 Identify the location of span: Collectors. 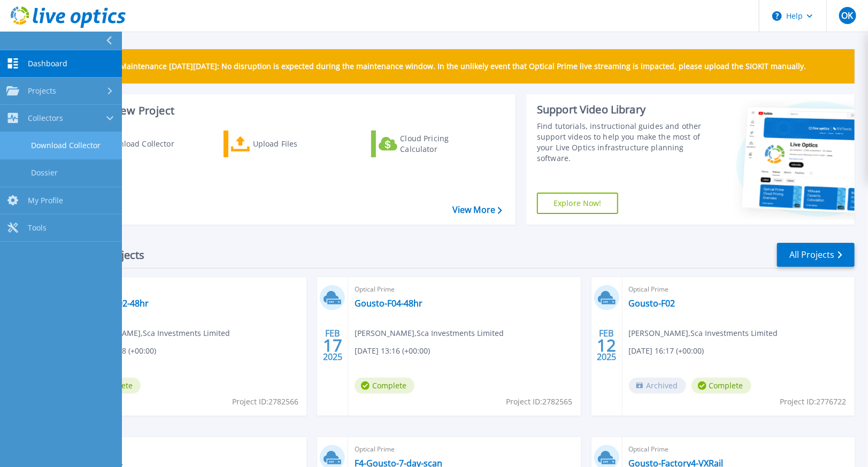
(46, 118).